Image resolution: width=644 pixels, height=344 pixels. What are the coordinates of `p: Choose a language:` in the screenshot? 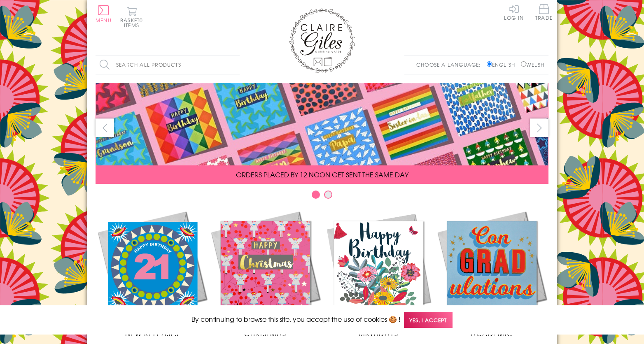 It's located at (451, 65).